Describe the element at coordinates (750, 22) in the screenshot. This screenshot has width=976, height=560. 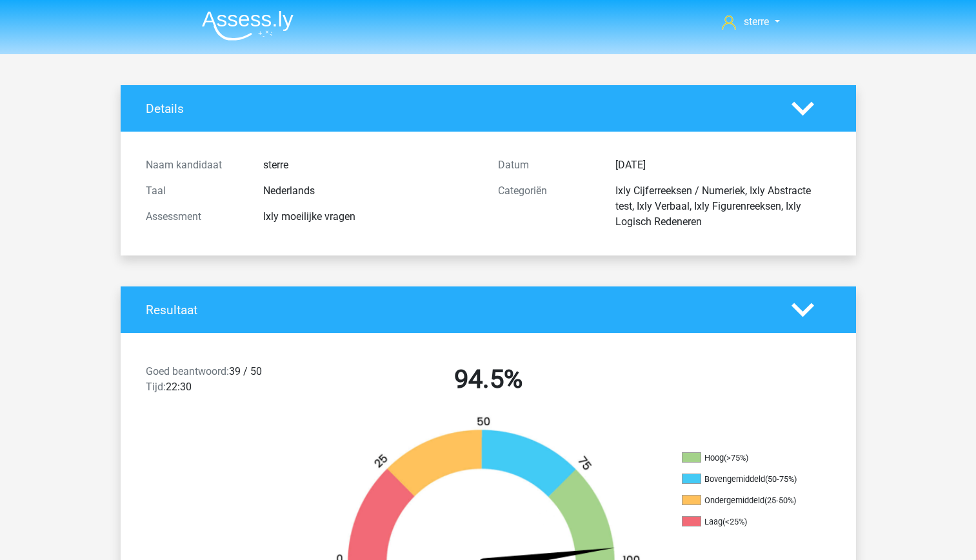
I see `a: sterre` at that location.